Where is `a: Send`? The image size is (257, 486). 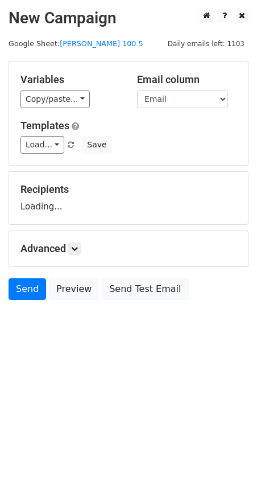 a: Send is located at coordinates (27, 289).